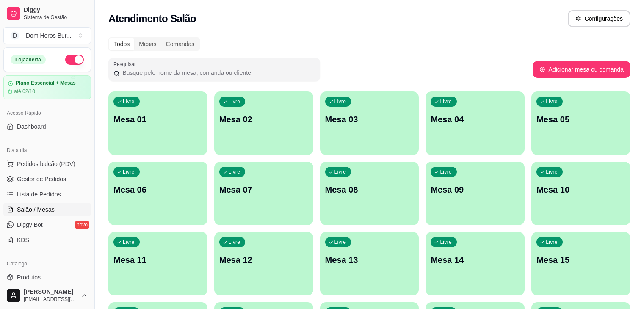 The height and width of the screenshot is (309, 644). Describe the element at coordinates (264, 193) in the screenshot. I see `button: LivreMesa 07` at that location.